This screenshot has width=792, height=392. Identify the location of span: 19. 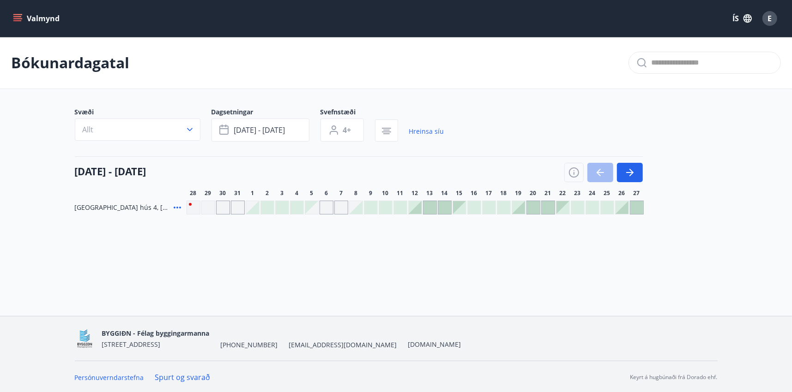
(518, 193).